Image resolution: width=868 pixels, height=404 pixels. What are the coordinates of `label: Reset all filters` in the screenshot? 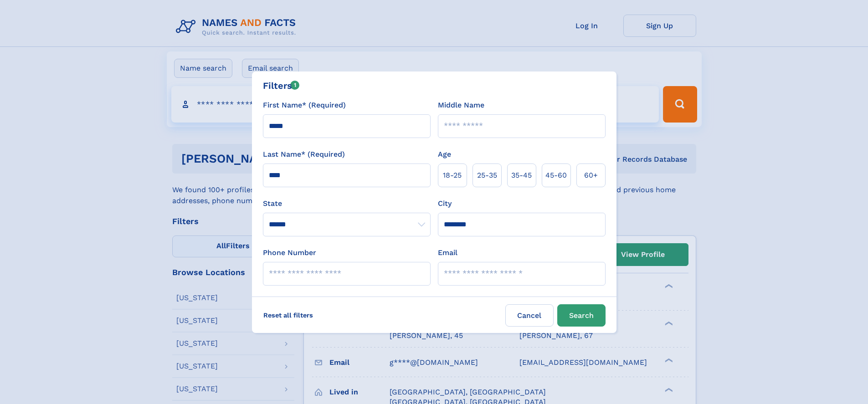 It's located at (288, 315).